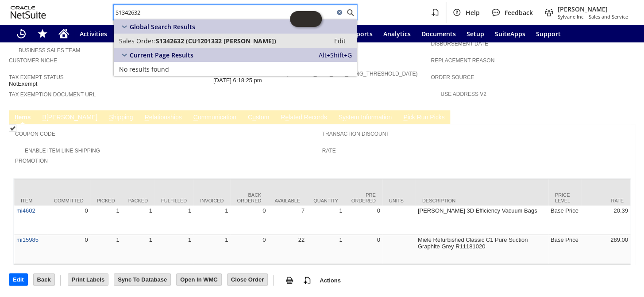  What do you see at coordinates (23, 84) in the screenshot?
I see `span: NotExempt` at bounding box center [23, 84].